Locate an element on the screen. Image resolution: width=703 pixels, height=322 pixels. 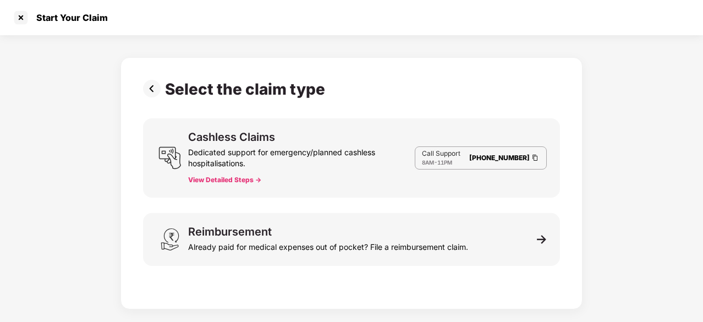
img: svg+xml;base64,PHN2ZyB3aWR0aD0iMTEiIGhlaWdodD0iMTEiIHZpZXdCb3g9IjAgMCAxMSAxMSIgZmlsbD0ibm9uZSIgeG... is located at coordinates (542, 239).